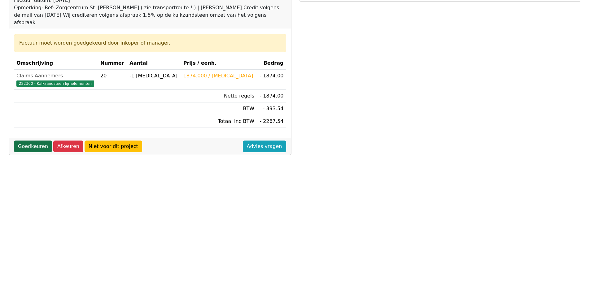 Image resolution: width=590 pixels, height=282 pixels. What do you see at coordinates (271, 121) in the screenshot?
I see `td: - 2267.54` at bounding box center [271, 121].